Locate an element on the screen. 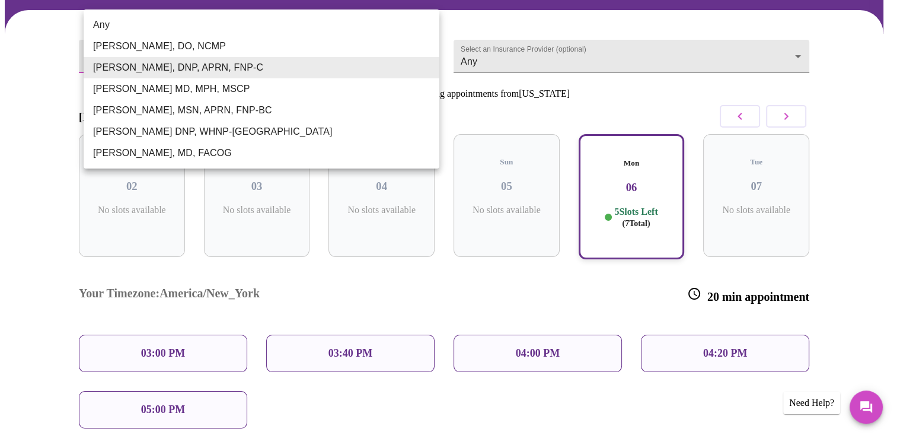 The width and height of the screenshot is (897, 438). li: Any is located at coordinates (262, 25).